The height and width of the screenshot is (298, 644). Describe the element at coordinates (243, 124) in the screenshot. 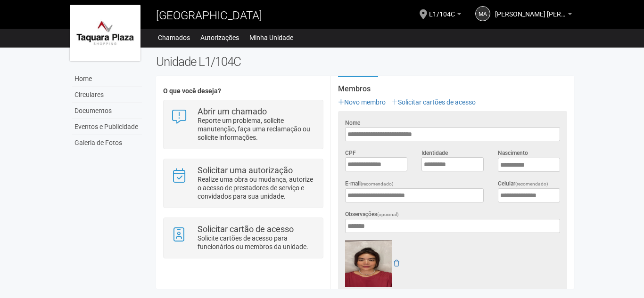

I see `a: Abrir um chamado Reporte um problema, solicite manutenção, faça uma reclamação ou solicite inform...` at that location.